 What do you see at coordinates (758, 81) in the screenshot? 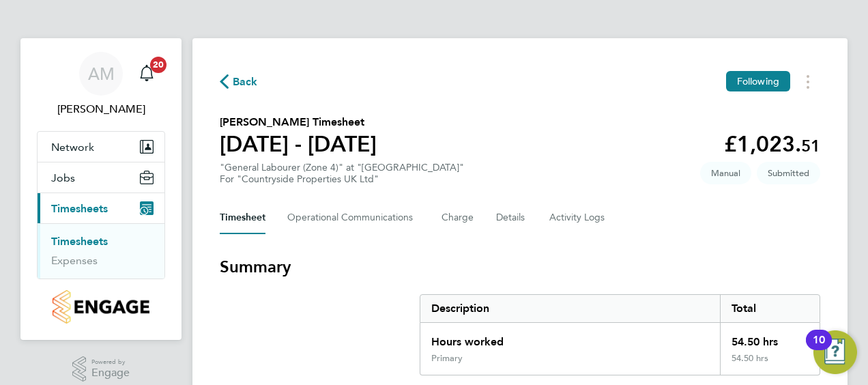
I see `span: Following` at bounding box center [758, 81].